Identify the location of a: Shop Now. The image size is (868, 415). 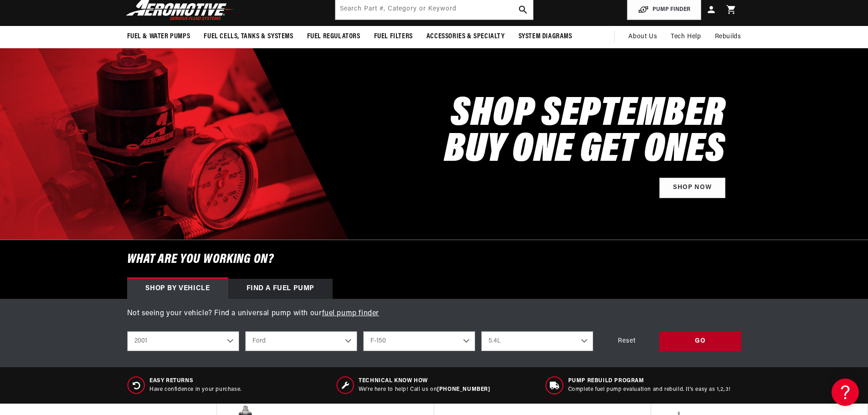
(692, 188).